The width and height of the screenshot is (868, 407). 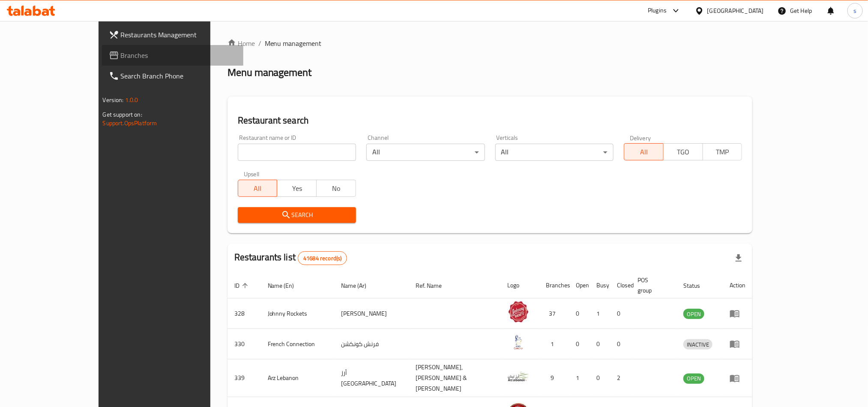 I want to click on div: Plugins, so click(x=657, y=10).